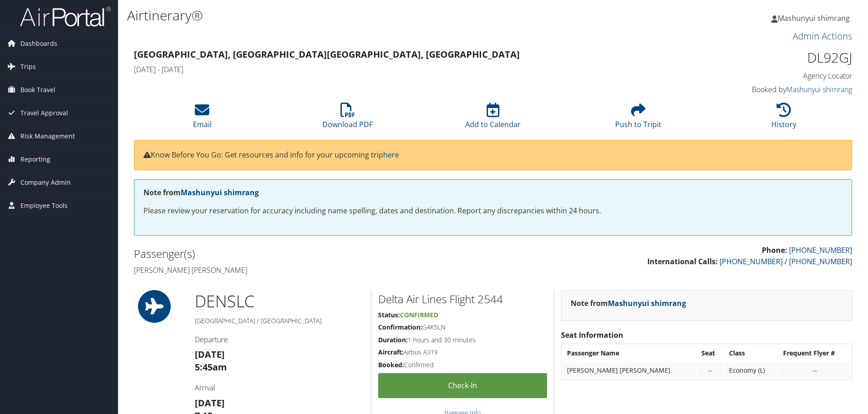 Image resolution: width=868 pixels, height=414 pixels. What do you see at coordinates (493, 119) in the screenshot?
I see `a: Add to Calendar` at bounding box center [493, 119].